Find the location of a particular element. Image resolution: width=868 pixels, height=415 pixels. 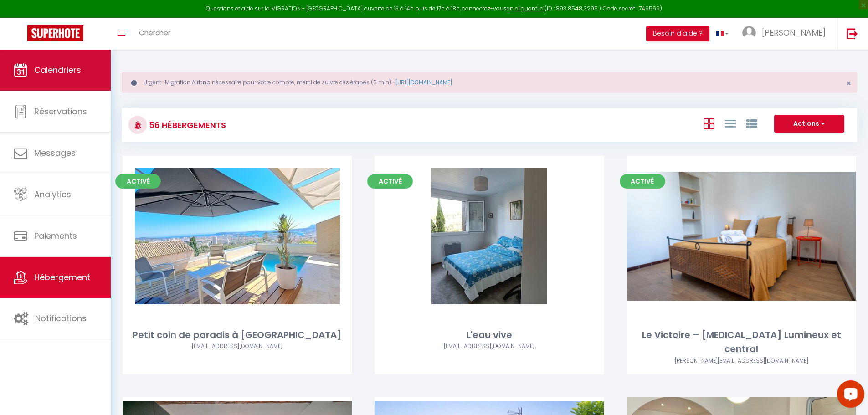

span: Analytics is located at coordinates (52, 194).